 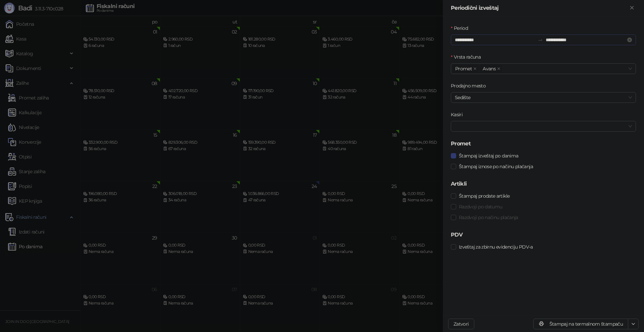 What do you see at coordinates (468, 57) in the screenshot?
I see `label: Vrsta računa` at bounding box center [468, 57].